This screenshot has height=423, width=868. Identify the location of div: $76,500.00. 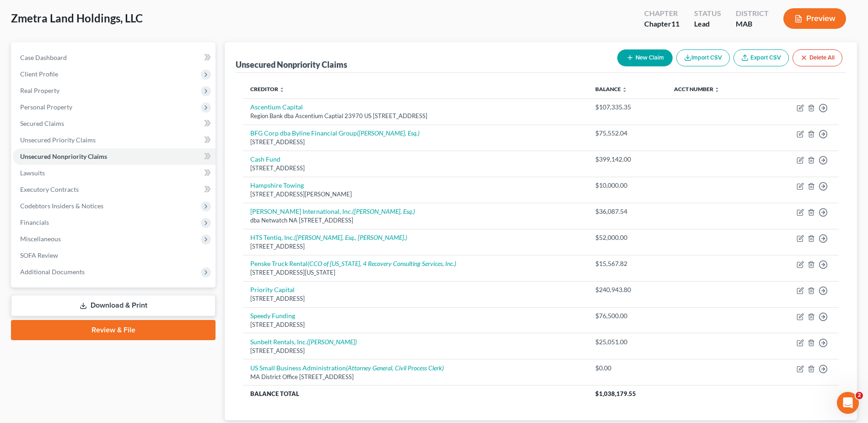
(627, 316).